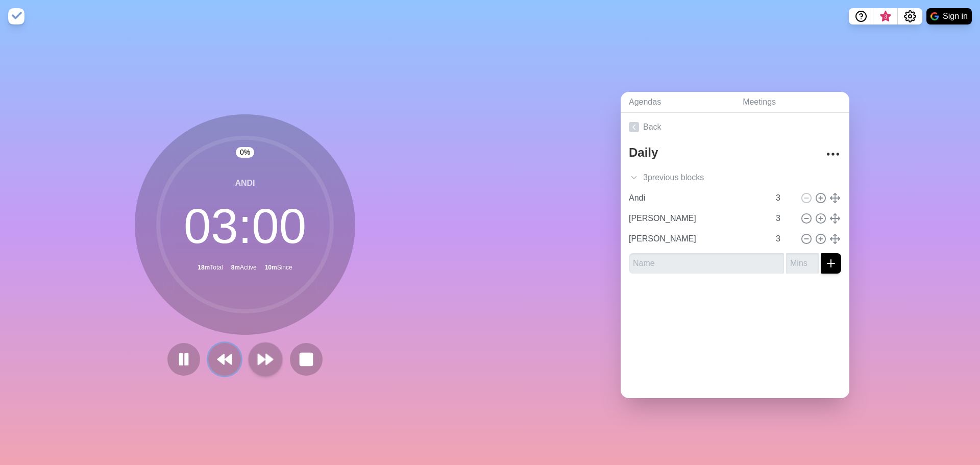 Image resolution: width=980 pixels, height=465 pixels. Describe the element at coordinates (16, 16) in the screenshot. I see `img: timeblocks logo` at that location.